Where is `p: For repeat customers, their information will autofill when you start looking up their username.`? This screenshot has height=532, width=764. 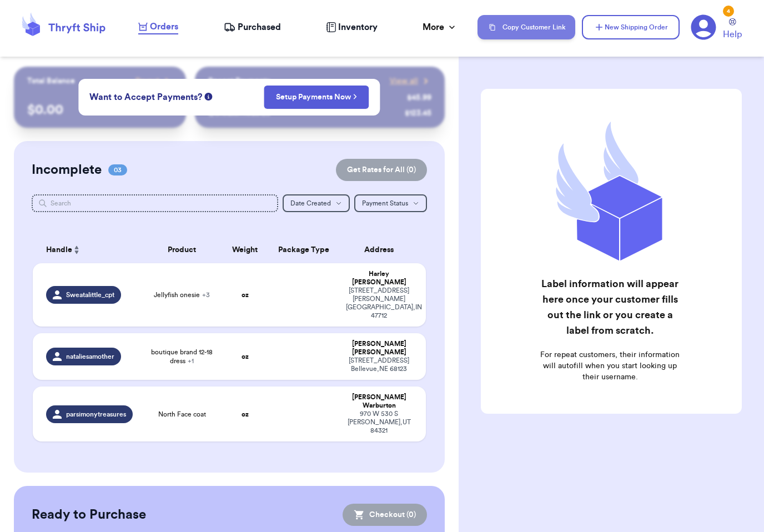
p: For repeat customers, their information will autofill when you start looking up their username. is located at coordinates (610, 366).